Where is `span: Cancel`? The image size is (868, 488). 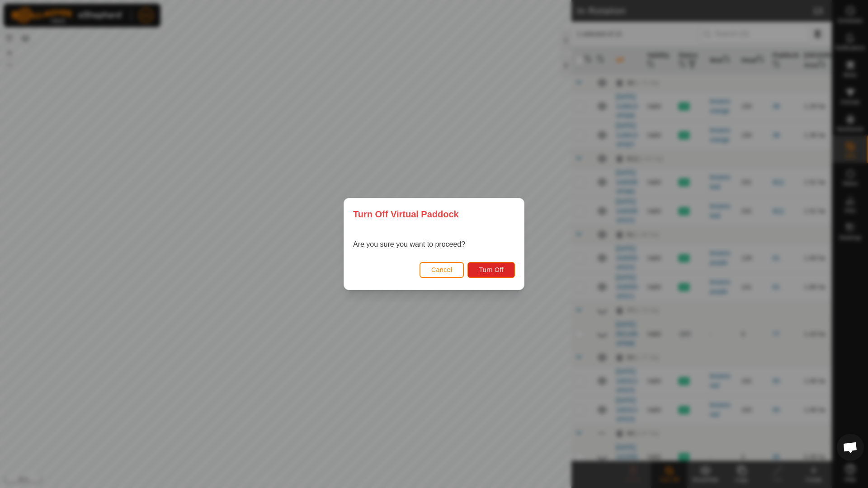 span: Cancel is located at coordinates (442, 270).